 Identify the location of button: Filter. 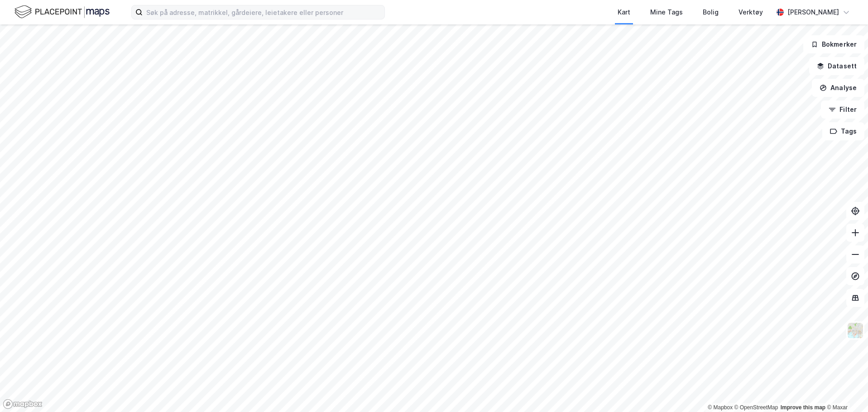
(842, 109).